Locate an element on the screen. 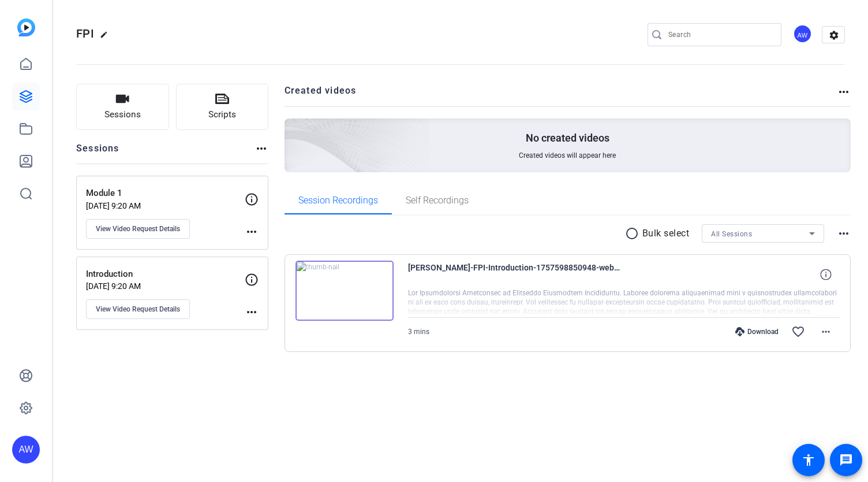 This screenshot has width=868, height=482. span: 3 mins is located at coordinates (419, 332).